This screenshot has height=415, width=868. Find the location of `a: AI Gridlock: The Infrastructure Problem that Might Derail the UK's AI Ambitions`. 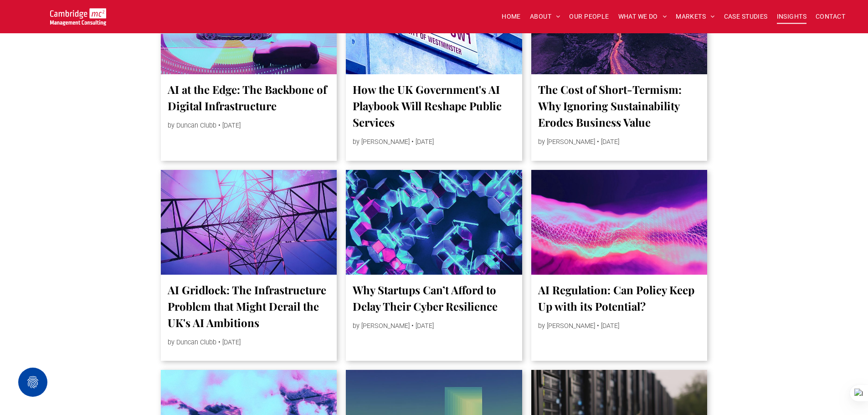

a: AI Gridlock: The Infrastructure Problem that Might Derail the UK's AI Ambitions is located at coordinates (249, 306).